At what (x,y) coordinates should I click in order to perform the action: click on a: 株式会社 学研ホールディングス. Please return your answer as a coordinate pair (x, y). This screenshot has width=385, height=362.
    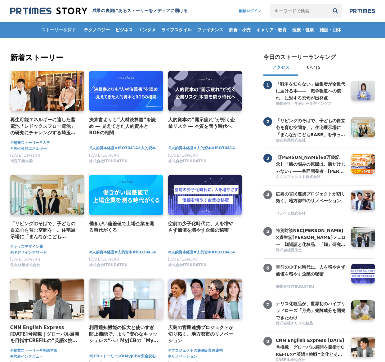
    Looking at the image, I should click on (311, 104).